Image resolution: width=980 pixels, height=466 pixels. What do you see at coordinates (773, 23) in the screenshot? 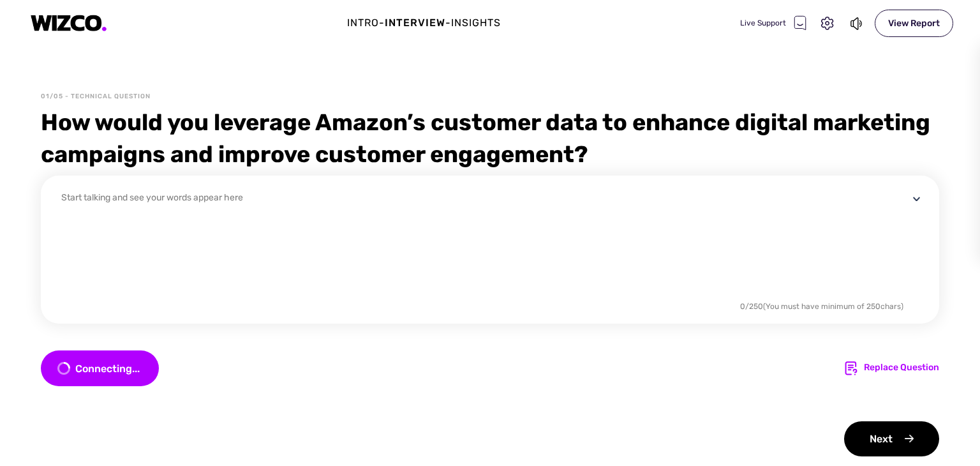
I see `div: Live Support` at bounding box center [773, 23].